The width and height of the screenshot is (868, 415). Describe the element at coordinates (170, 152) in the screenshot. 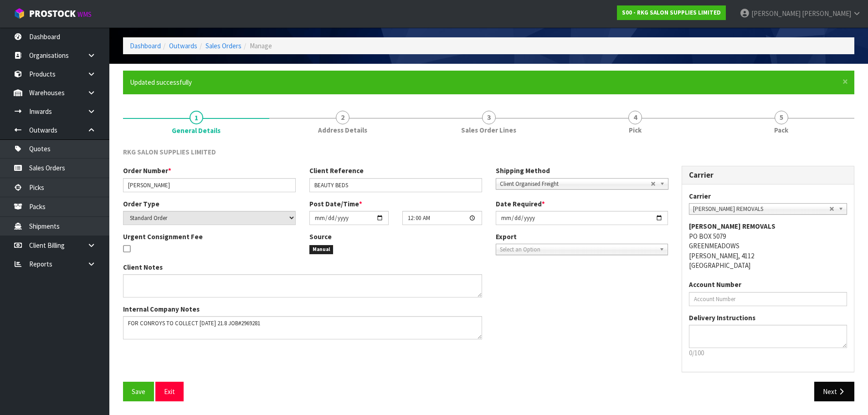

I see `span: RKG SALON SUPPLIES LIMITED` at that location.